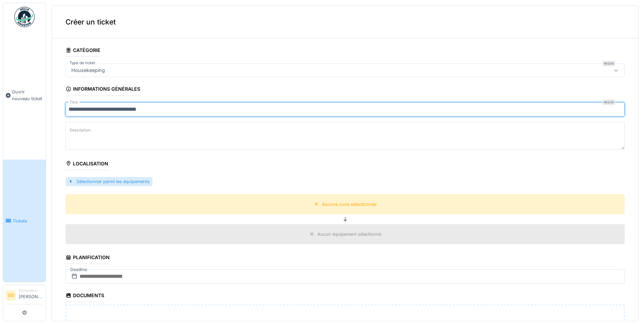 The width and height of the screenshot is (644, 324). I want to click on img: Badge_color-CXgf-gQk.svg, so click(25, 17).